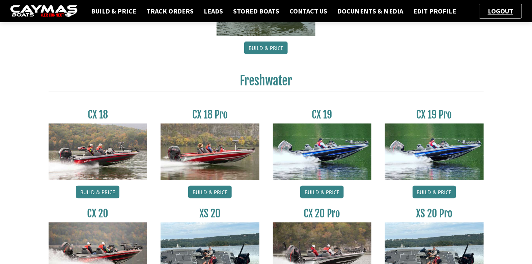 The image size is (532, 264). I want to click on h3: CX 19, so click(322, 114).